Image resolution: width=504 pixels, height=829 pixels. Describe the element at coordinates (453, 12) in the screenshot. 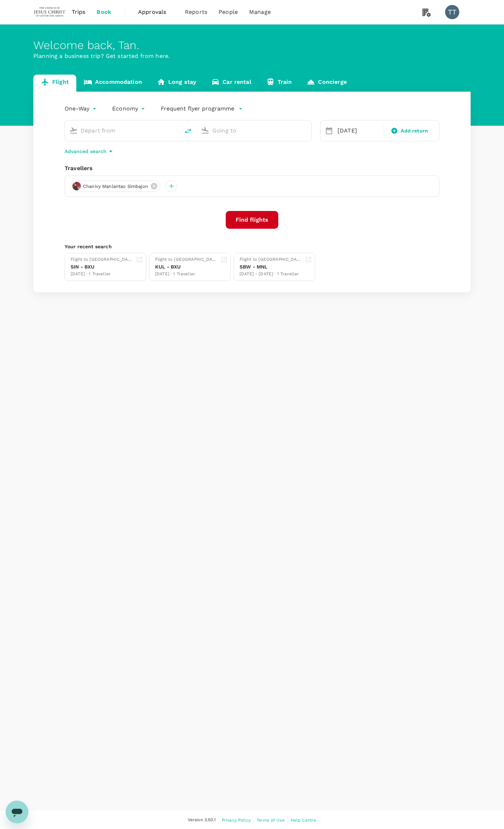

I see `div: TT` at that location.